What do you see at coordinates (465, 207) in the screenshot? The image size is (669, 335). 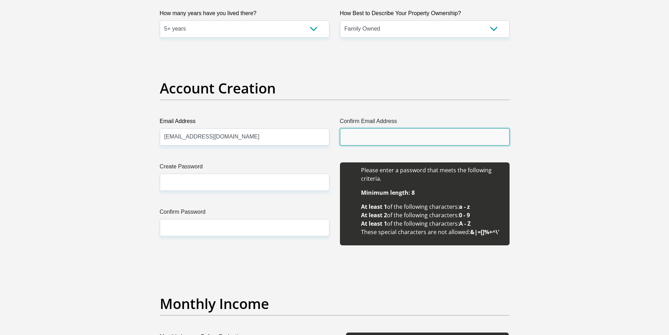 I see `b: a - z` at bounding box center [465, 207].